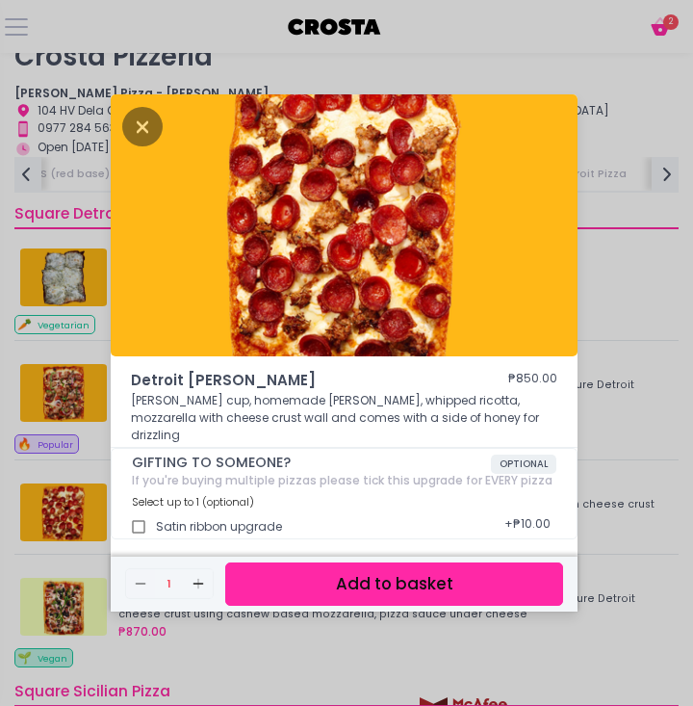 This screenshot has width=693, height=706. Describe the element at coordinates (344, 480) in the screenshot. I see `div: If you're buying multiple pizzas please tick this upgrade for EVERY pizza` at that location.